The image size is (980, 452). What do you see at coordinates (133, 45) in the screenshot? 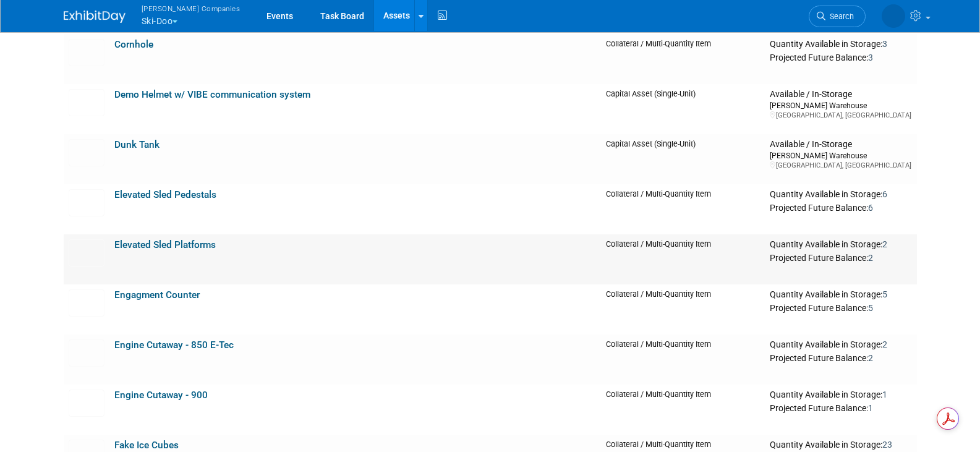
I see `a: Cornhole` at bounding box center [133, 45].